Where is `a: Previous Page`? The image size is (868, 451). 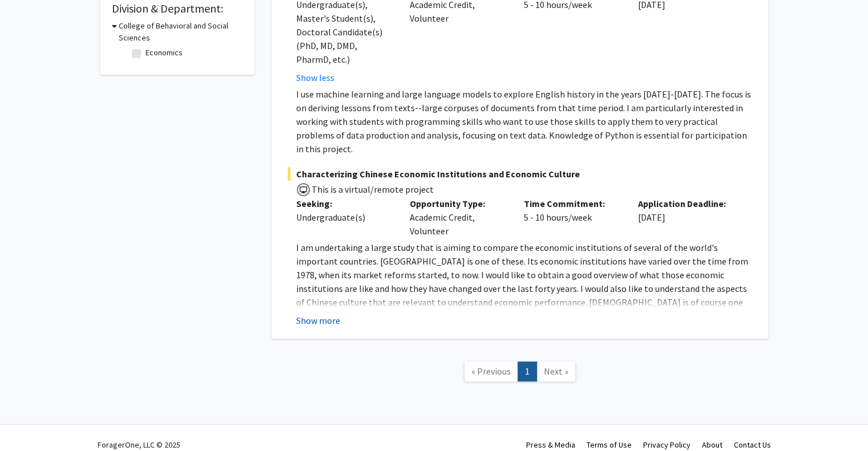
a: Previous Page is located at coordinates (491, 371).